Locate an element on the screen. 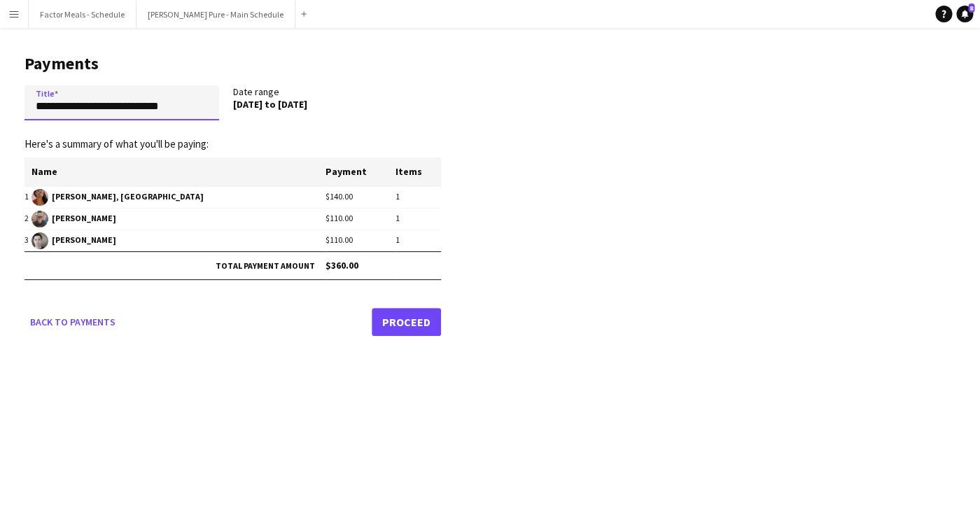  th: Payment is located at coordinates (361, 171).